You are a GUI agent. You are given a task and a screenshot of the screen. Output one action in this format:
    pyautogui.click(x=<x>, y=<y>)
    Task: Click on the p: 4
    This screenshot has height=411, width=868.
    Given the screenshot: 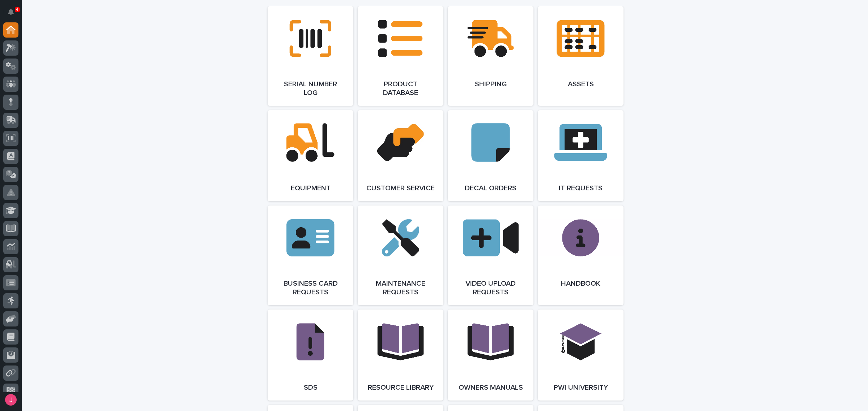 What is the action you would take?
    pyautogui.click(x=17, y=10)
    